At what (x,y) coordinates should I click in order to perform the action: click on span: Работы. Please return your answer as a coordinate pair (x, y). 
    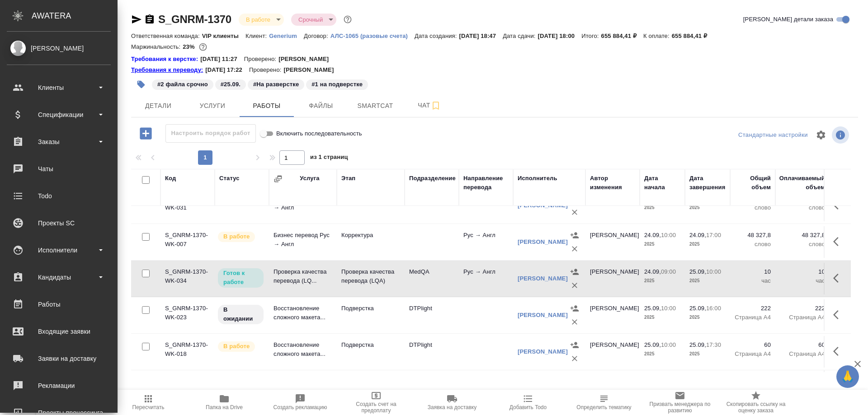
    Looking at the image, I should click on (267, 106).